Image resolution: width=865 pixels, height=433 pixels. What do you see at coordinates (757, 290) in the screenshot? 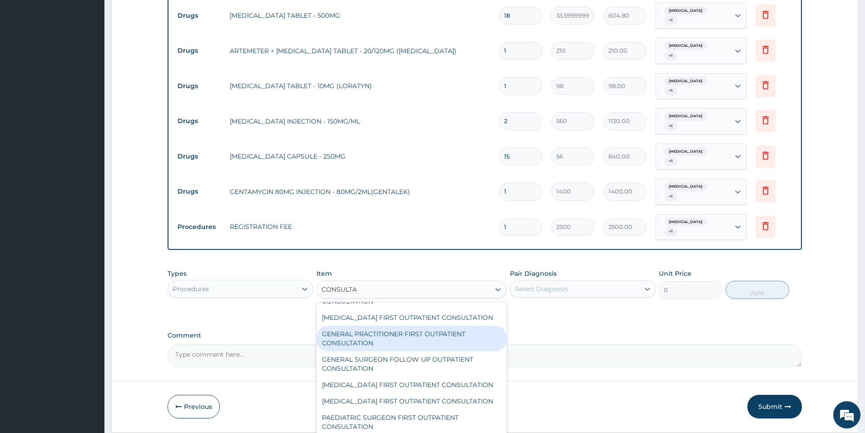
I see `button: Add` at bounding box center [757, 290].